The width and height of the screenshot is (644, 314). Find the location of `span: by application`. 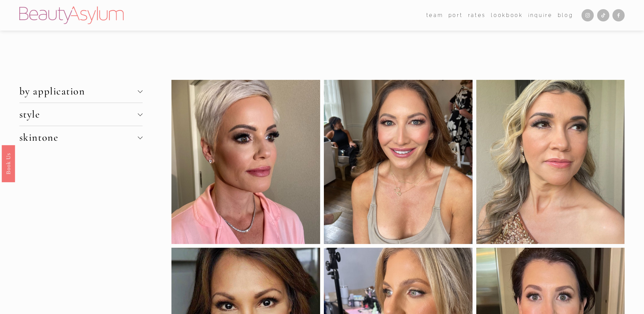

span: by application is located at coordinates (79, 91).